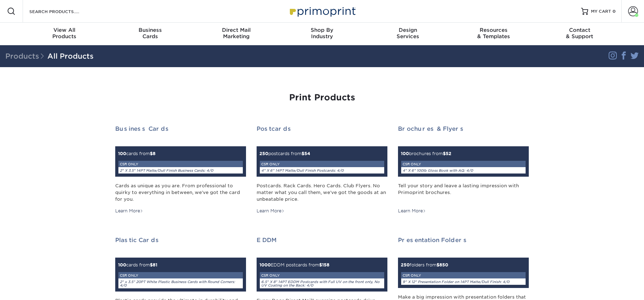  I want to click on span: 850, so click(464, 273).